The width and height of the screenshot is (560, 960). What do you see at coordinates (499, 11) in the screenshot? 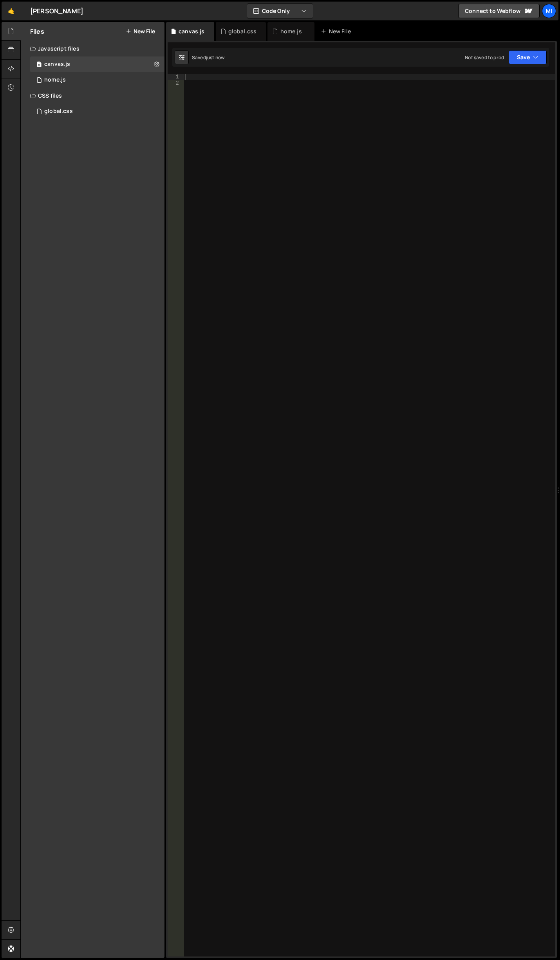
I see `a: Connect to Webflow` at bounding box center [499, 11].